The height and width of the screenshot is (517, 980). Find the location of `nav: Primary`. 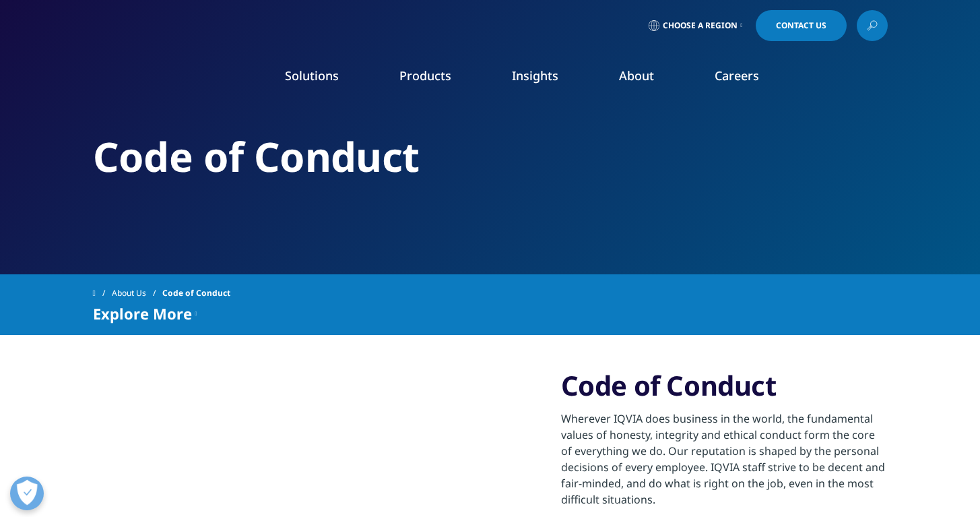

nav: Primary is located at coordinates (547, 79).